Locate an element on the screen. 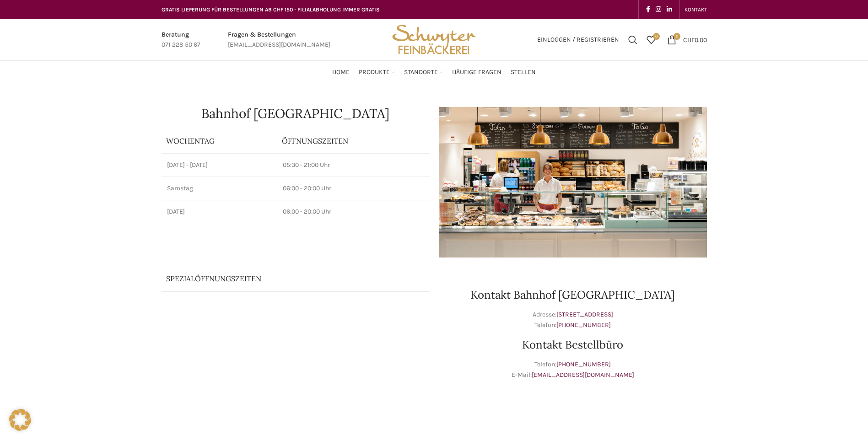  span: KONTAKT is located at coordinates (695, 9).